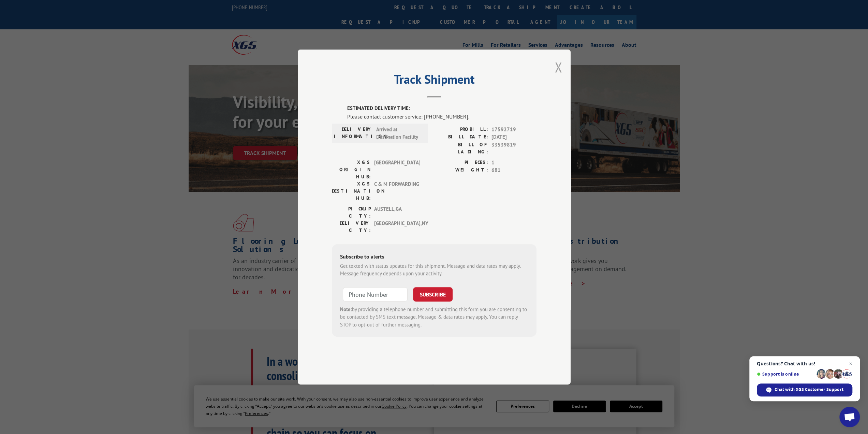  I want to click on span: 1, so click(514, 163).